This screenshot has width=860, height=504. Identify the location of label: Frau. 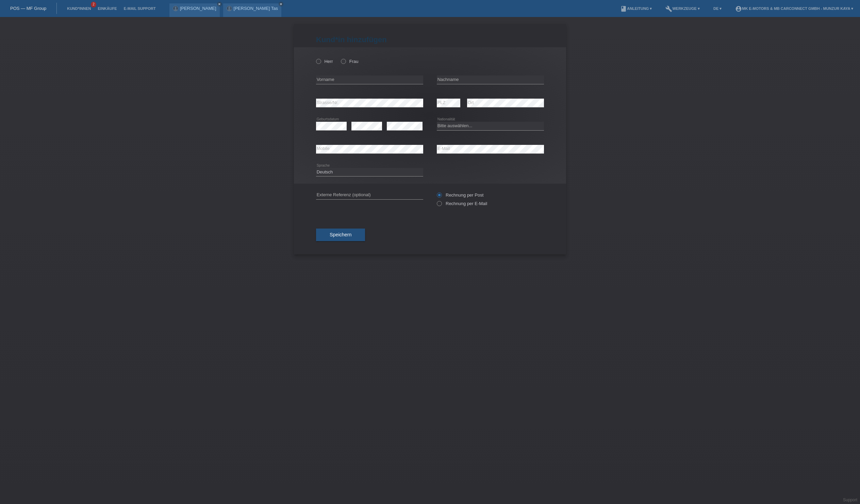
(350, 61).